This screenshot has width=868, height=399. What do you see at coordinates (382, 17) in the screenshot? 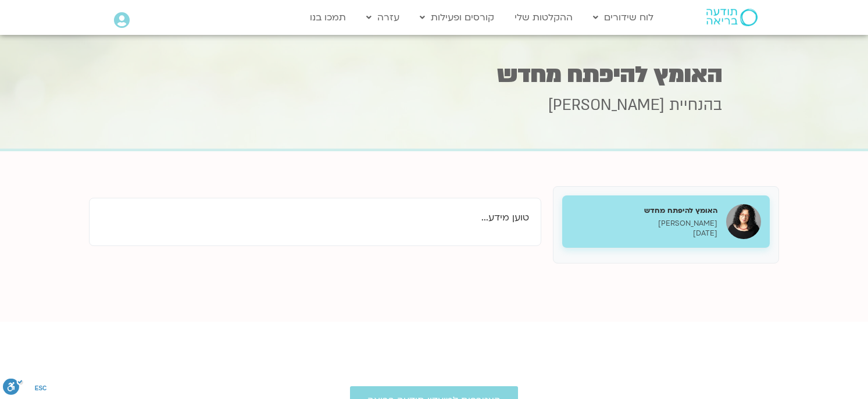
I see `a: עזרה` at bounding box center [382, 17].